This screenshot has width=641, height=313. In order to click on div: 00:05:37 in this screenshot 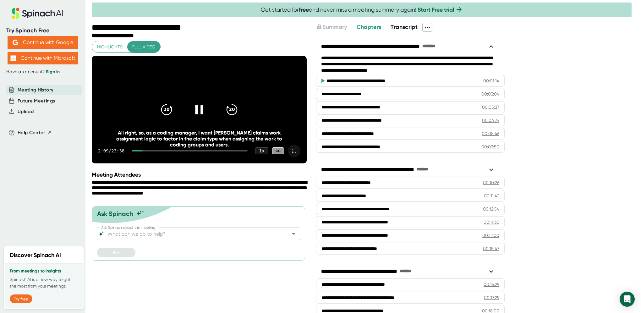, I will do `click(490, 107)`.